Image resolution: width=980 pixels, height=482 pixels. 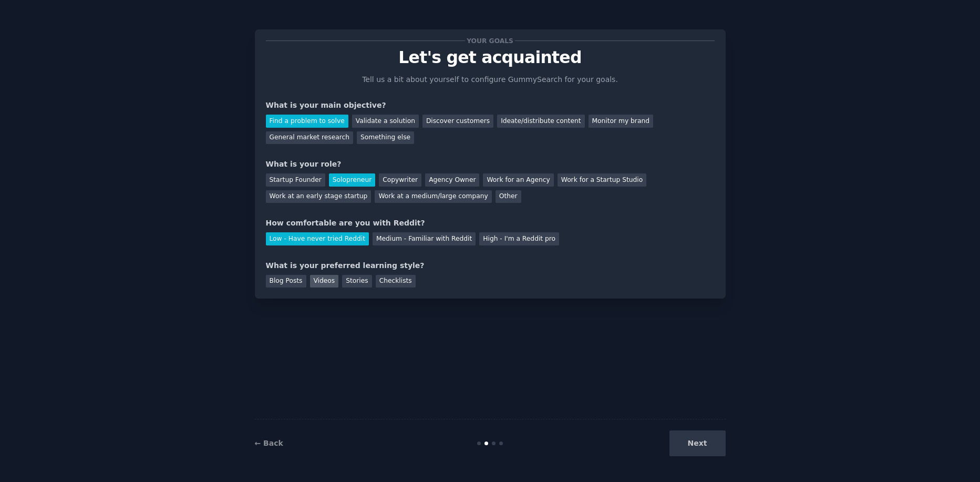 What do you see at coordinates (396, 281) in the screenshot?
I see `div: Checklists` at bounding box center [396, 281].